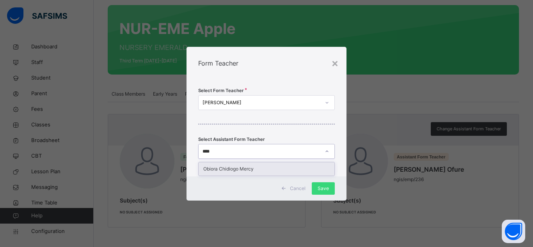 Image resolution: width=533 pixels, height=247 pixels. I want to click on span: Select Assistant Form Teacher, so click(231, 139).